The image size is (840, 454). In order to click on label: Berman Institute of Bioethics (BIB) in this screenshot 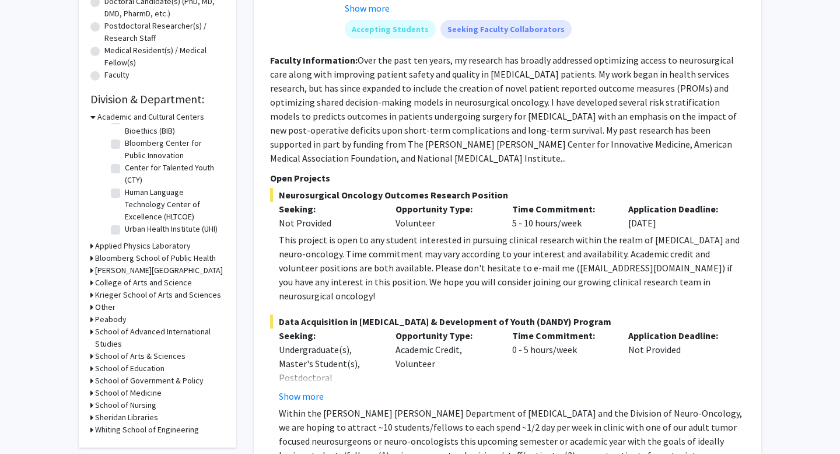, I will do `click(173, 125)`.